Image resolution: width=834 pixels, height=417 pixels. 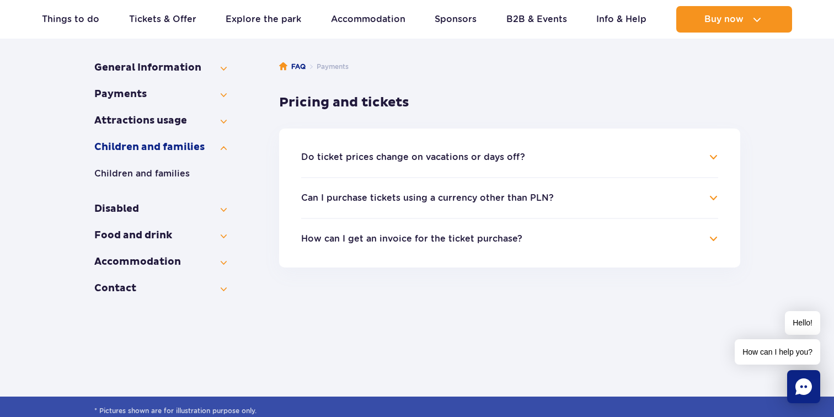 I want to click on li: Payments, so click(x=327, y=67).